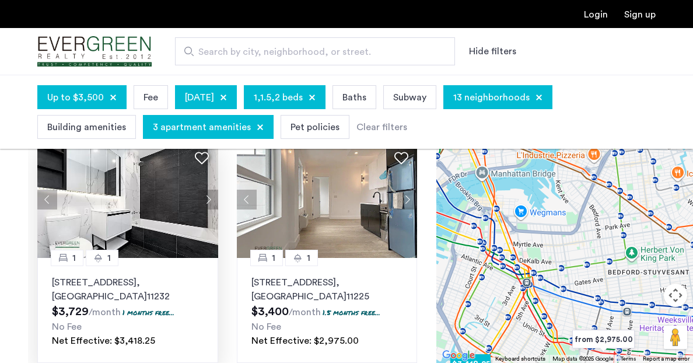  What do you see at coordinates (583, 359) in the screenshot?
I see `span: Map data ©2025 Google` at bounding box center [583, 359].